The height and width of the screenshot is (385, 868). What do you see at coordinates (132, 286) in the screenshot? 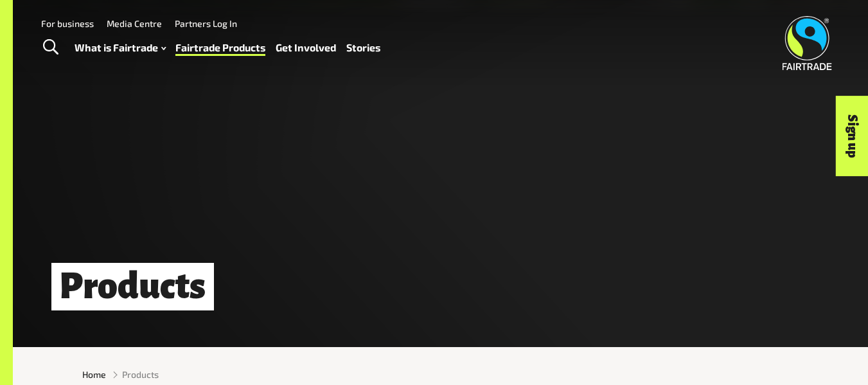
I see `h1: Products` at bounding box center [132, 286].